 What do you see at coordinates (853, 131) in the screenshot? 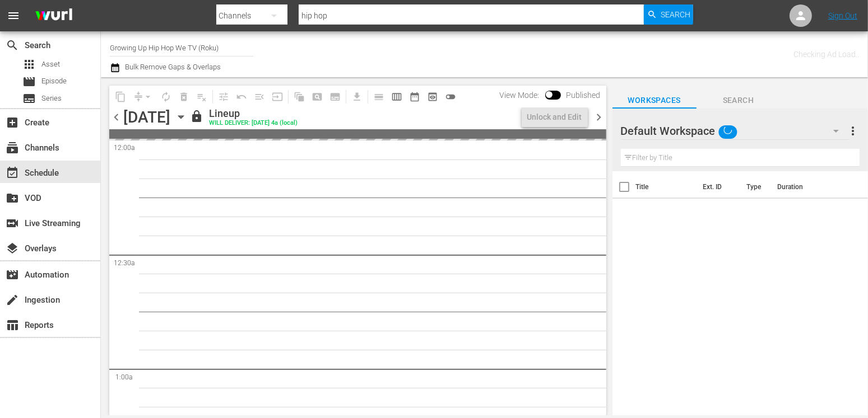
I see `span: more_vert` at bounding box center [853, 131].